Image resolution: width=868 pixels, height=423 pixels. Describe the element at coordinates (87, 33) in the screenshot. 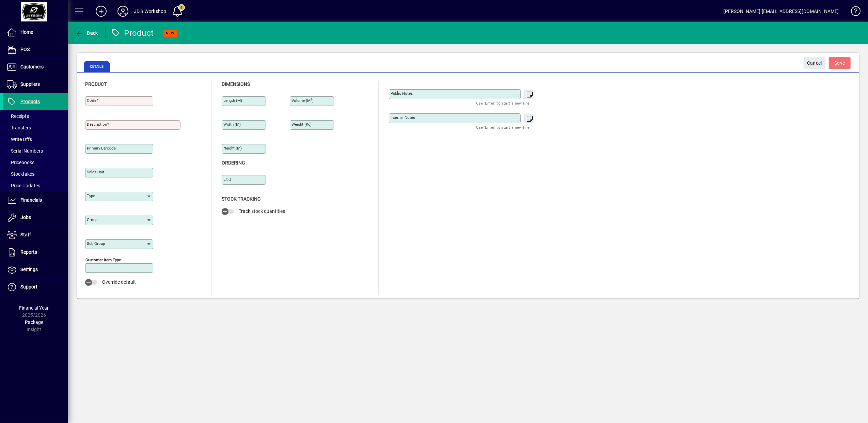

I see `button: Back` at that location.